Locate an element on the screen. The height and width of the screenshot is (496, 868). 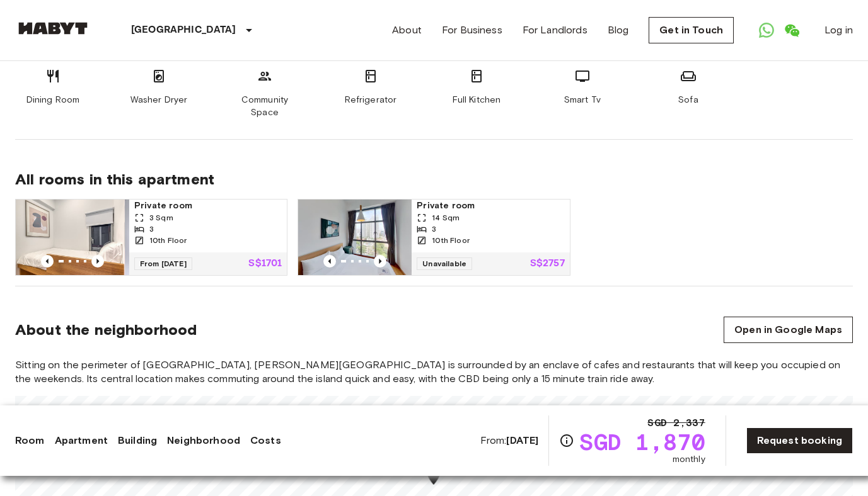
a: Neighborhood is located at coordinates (203, 441).